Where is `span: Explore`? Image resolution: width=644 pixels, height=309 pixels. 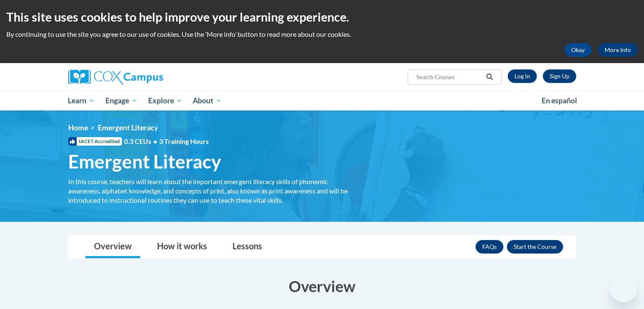 span: Explore is located at coordinates (165, 101).